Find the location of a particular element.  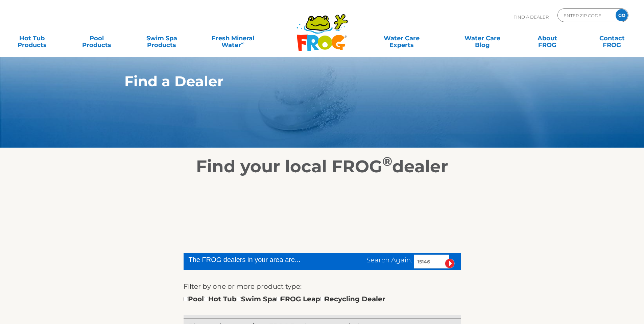

h1: Find a Dealer is located at coordinates (306, 81).